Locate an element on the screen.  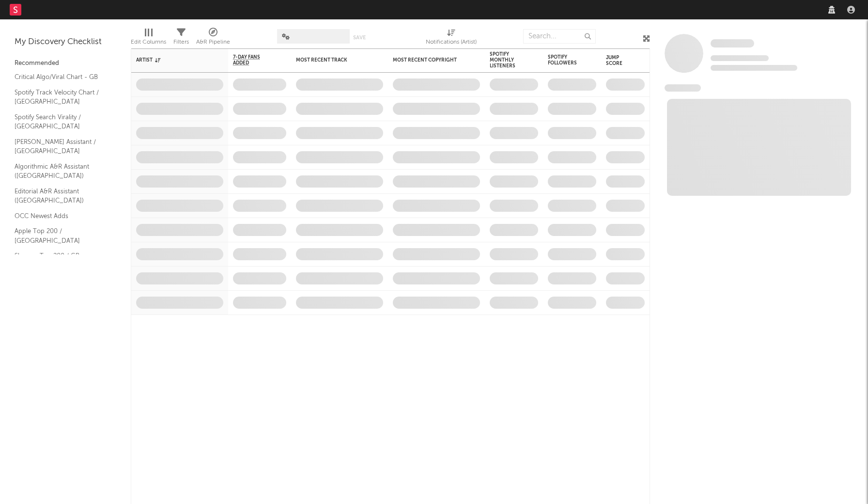
div: My Discovery Checklist is located at coordinates (65, 42).